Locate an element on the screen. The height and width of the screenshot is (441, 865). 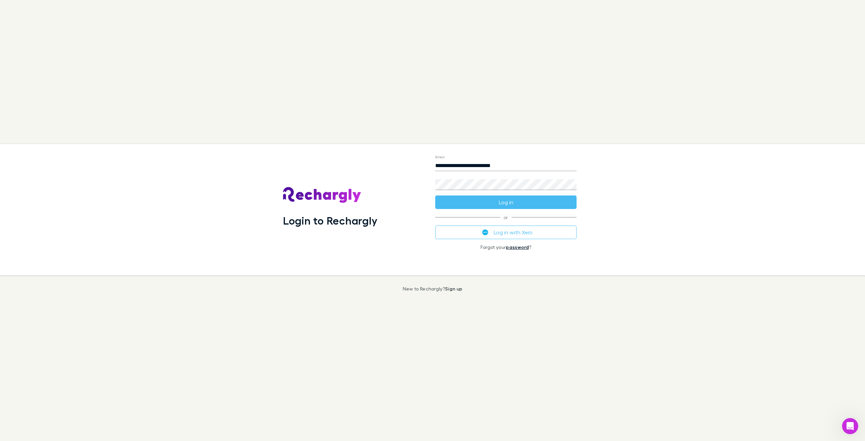
p: Forgot your ? is located at coordinates (506, 247).